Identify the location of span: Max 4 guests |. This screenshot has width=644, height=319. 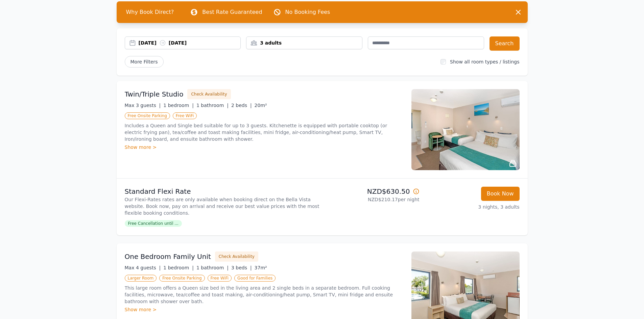
(142, 268).